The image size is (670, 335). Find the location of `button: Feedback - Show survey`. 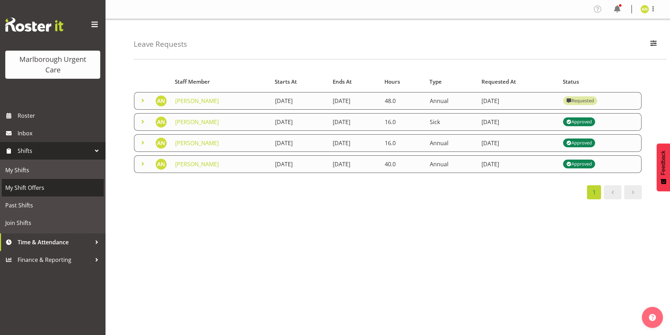

button: Feedback - Show survey is located at coordinates (663, 167).